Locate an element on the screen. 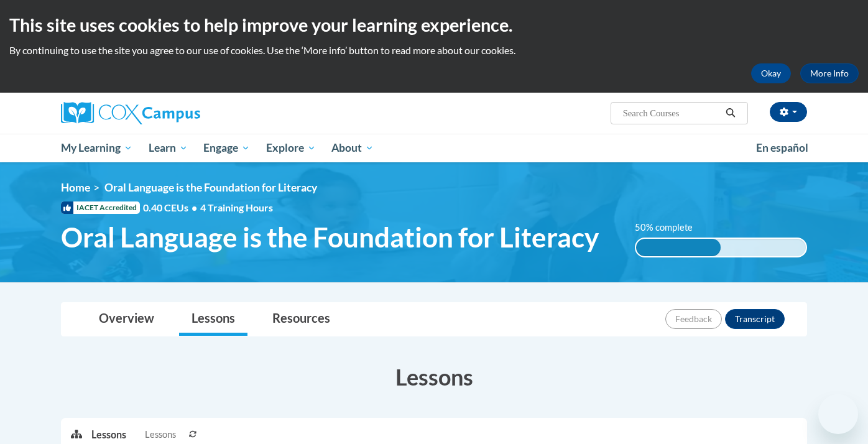  a: Lessons is located at coordinates (214, 320).